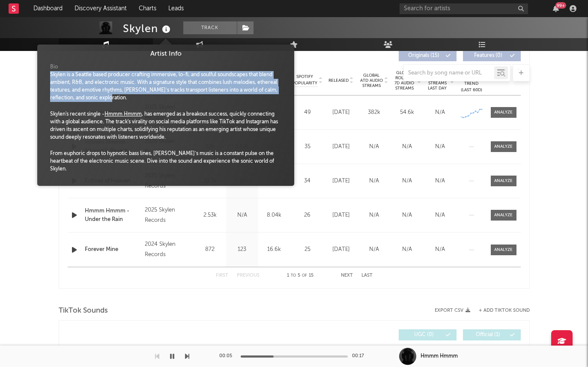  What do you see at coordinates (113, 250) in the screenshot?
I see `a: Forever Mine` at bounding box center [113, 250].